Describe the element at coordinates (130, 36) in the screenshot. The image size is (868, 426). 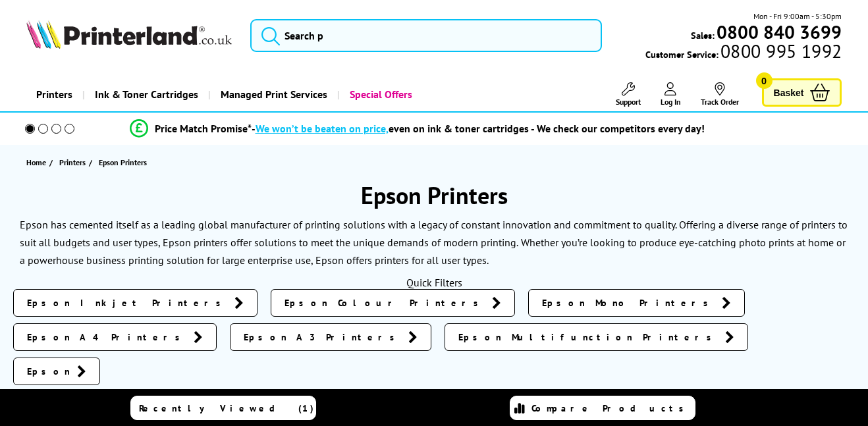
I see `a: Printerland Logo` at that location.